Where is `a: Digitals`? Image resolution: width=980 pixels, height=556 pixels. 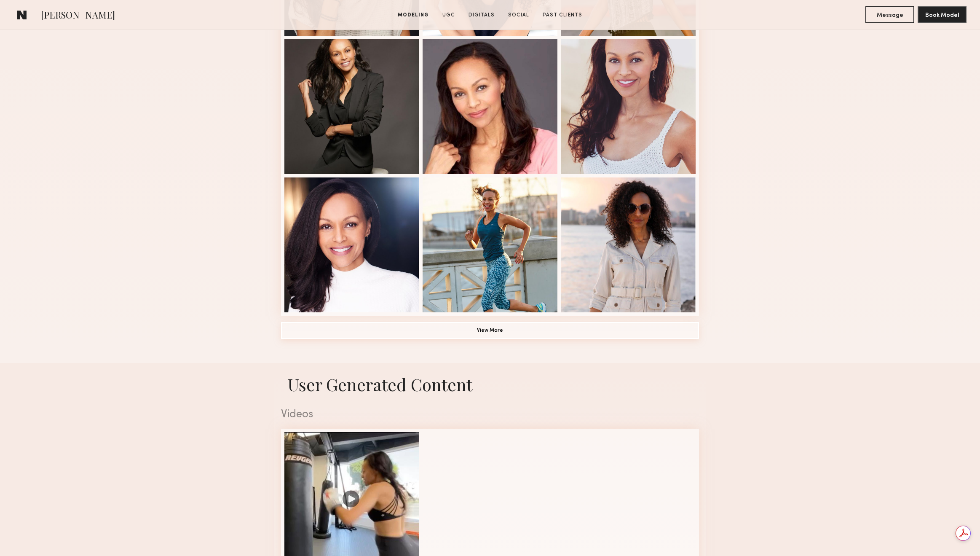 a: Digitals is located at coordinates (481, 15).